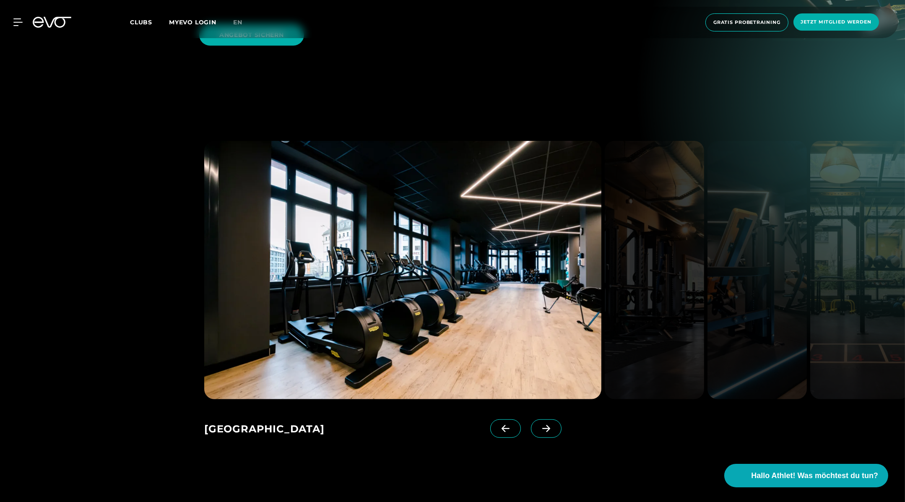 Image resolution: width=905 pixels, height=502 pixels. I want to click on span: Clubs, so click(141, 22).